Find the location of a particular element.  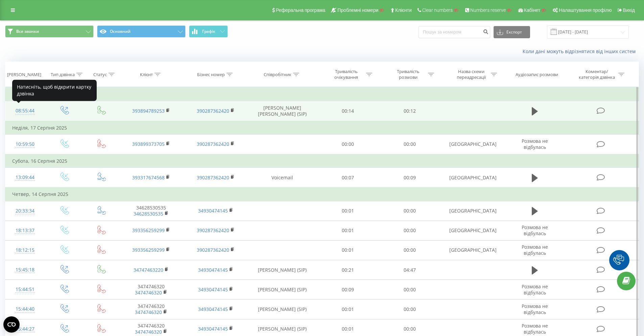

span: Налаштування профілю is located at coordinates (585, 10).